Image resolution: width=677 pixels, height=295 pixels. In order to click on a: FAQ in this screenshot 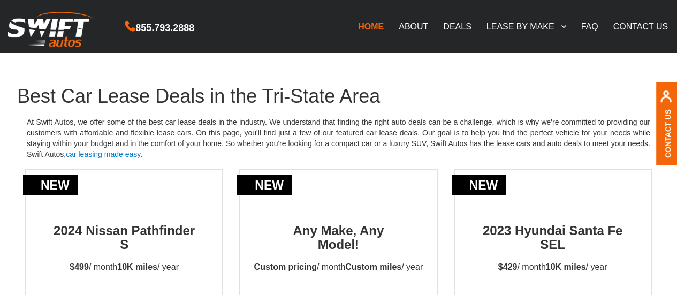, I will do `click(590, 26)`.